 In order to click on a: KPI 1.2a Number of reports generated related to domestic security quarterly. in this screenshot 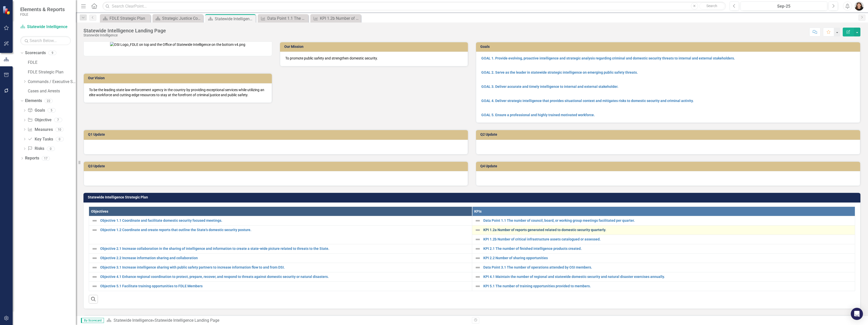, I will do `click(668, 230)`.